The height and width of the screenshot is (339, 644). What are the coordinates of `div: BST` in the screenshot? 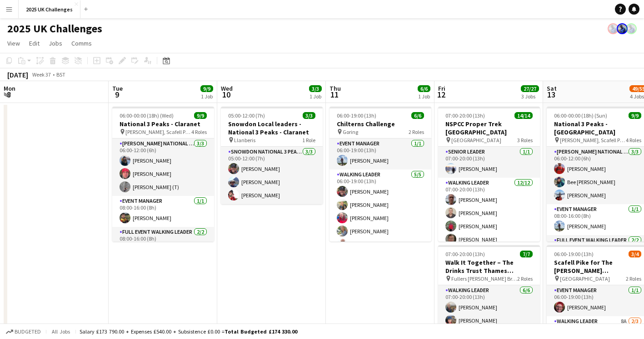 It's located at (61, 74).